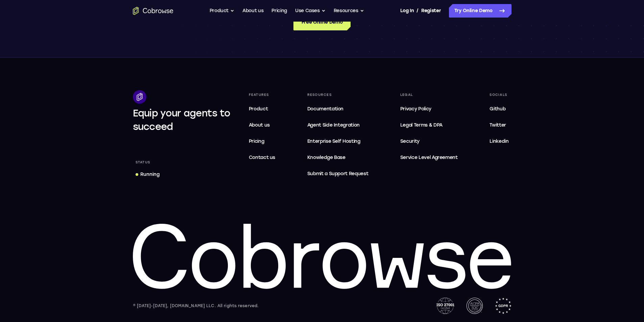 This screenshot has width=644, height=322. What do you see at coordinates (429, 158) in the screenshot?
I see `a: Service Level Agreement` at bounding box center [429, 158].